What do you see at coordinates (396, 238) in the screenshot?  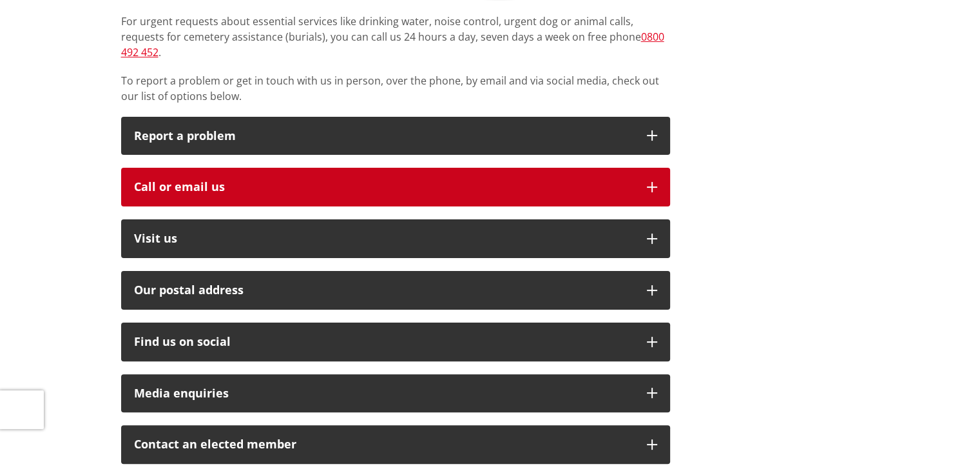 I see `button: Visit us` at bounding box center [396, 238].